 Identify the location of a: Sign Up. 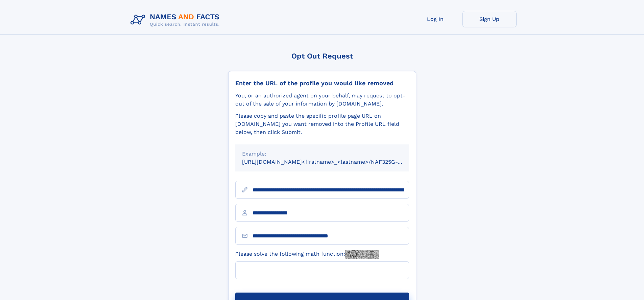
(490, 19).